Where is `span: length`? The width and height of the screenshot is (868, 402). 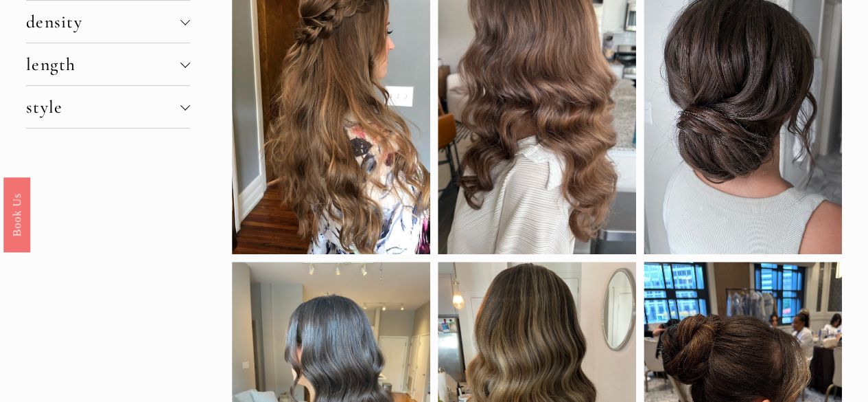
span: length is located at coordinates (103, 64).